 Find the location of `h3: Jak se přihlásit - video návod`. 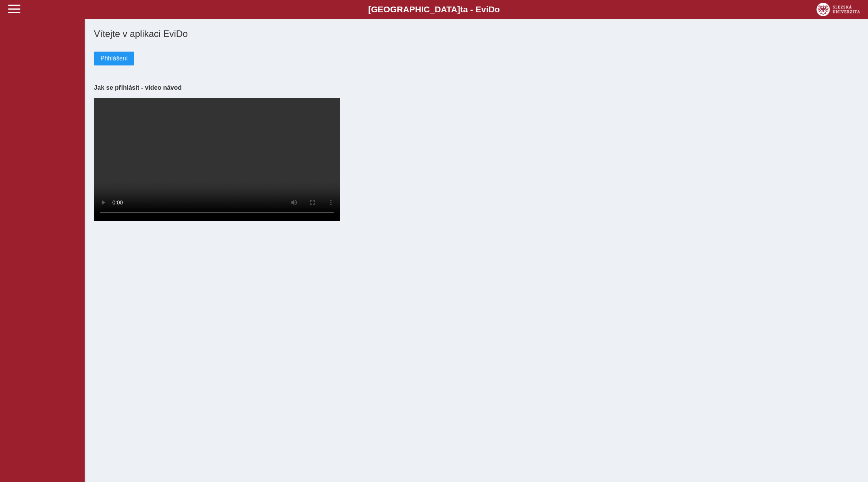

h3: Jak se přihlásit - video návod is located at coordinates (477, 87).